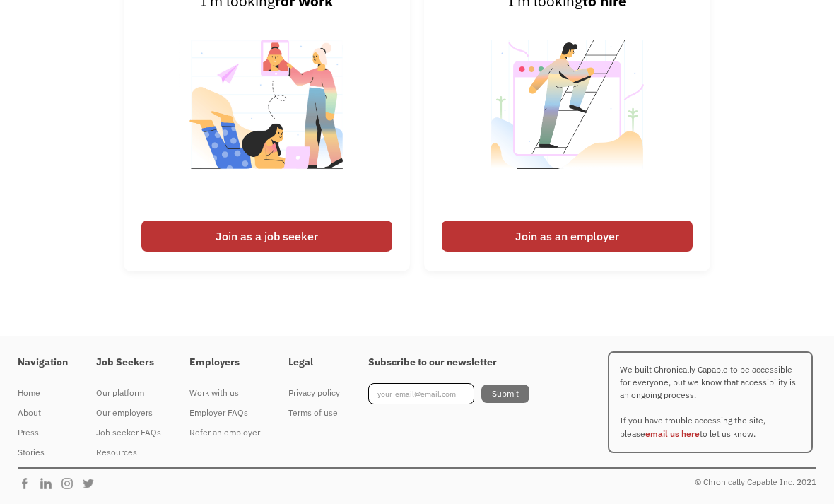  What do you see at coordinates (129, 413) in the screenshot?
I see `a: Our employers` at bounding box center [129, 413].